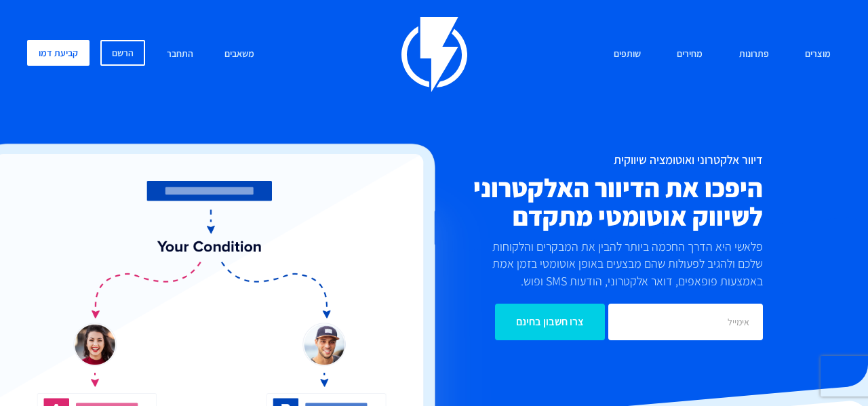 This screenshot has height=406, width=868. Describe the element at coordinates (123, 53) in the screenshot. I see `a: הרשם` at that location.